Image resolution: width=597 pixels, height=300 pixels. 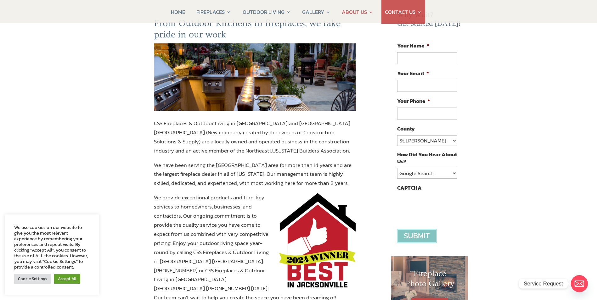 What do you see at coordinates (255, 31) in the screenshot?
I see `h2: From Outdoor Kitchens to fireplaces, we take pride in our work` at bounding box center [255, 31].